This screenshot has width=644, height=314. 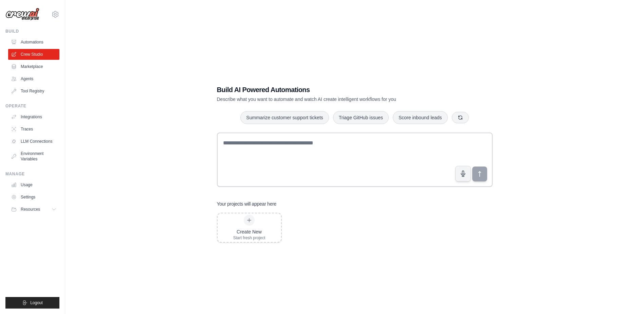 What do you see at coordinates (34, 66) in the screenshot?
I see `a: Marketplace` at bounding box center [34, 66].